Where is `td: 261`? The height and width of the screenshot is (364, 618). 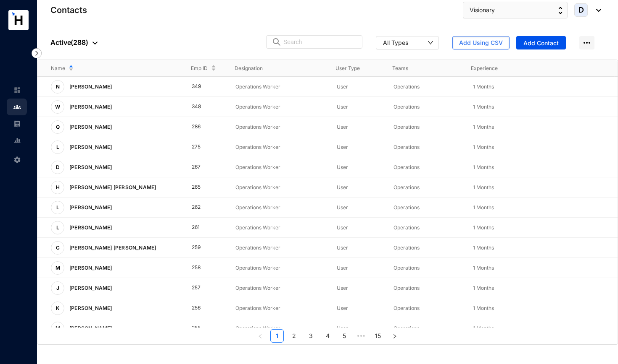 td: 261 is located at coordinates (200, 228).